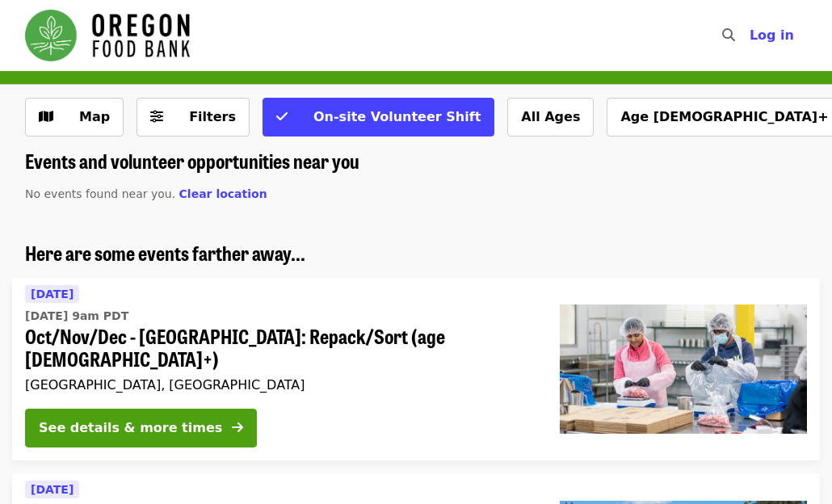 The height and width of the screenshot is (504, 832). Describe the element at coordinates (223, 194) in the screenshot. I see `button: Clear location` at that location.